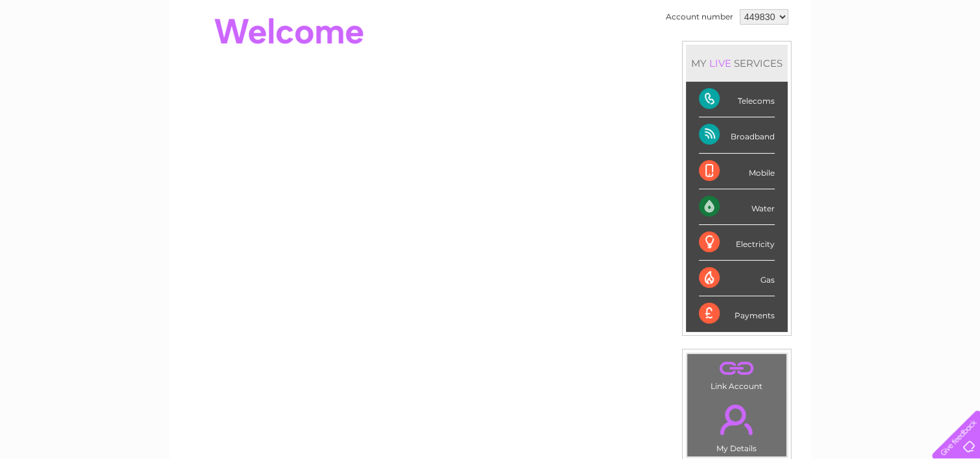 This screenshot has height=459, width=980. What do you see at coordinates (737, 425) in the screenshot?
I see `td: My Details` at bounding box center [737, 425].